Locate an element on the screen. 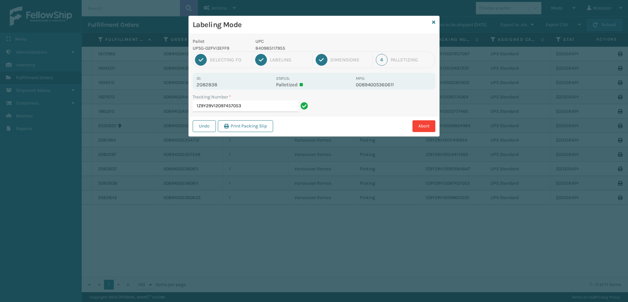  div: Dimensions is located at coordinates (350, 60).